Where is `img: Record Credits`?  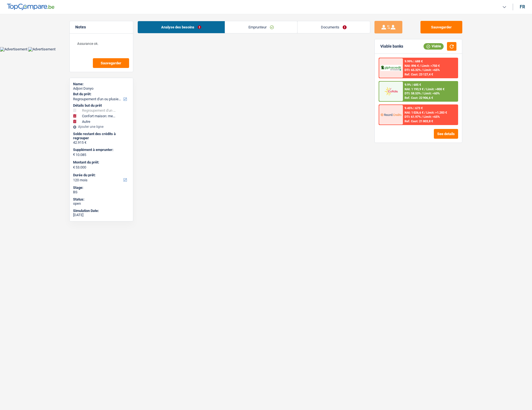
img: Record Credits is located at coordinates (391, 115).